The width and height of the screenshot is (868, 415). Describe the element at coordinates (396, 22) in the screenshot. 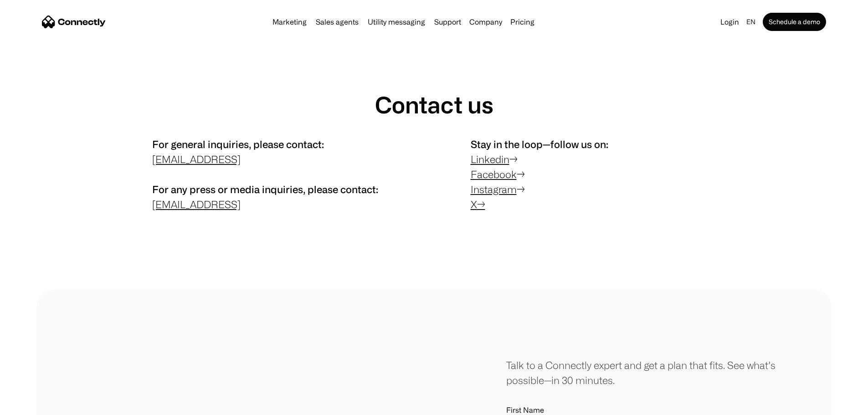

I see `a: Utility messaging` at that location.